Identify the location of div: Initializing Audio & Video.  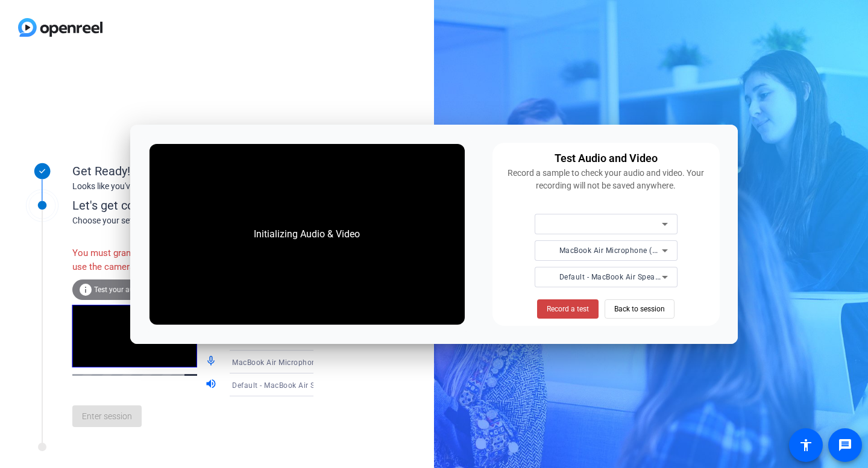
(307, 234).